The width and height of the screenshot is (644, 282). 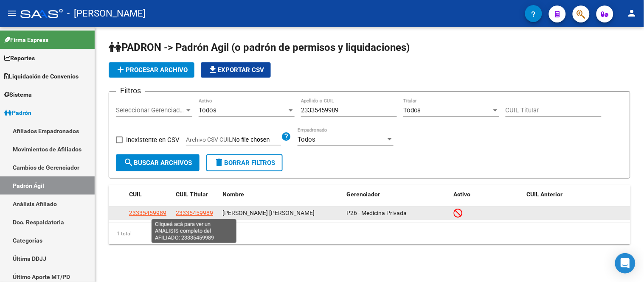 I want to click on div: Open Intercom Messenger, so click(x=626, y=263).